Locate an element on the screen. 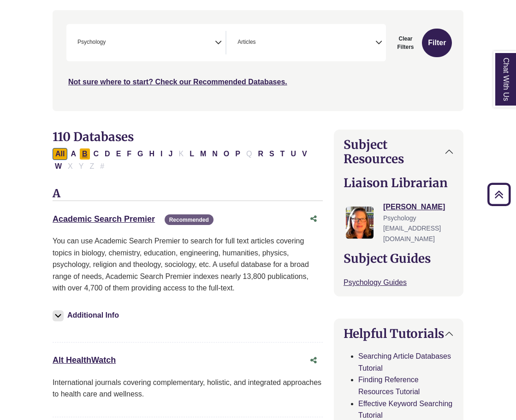  button: Filter Results C is located at coordinates (96, 154).